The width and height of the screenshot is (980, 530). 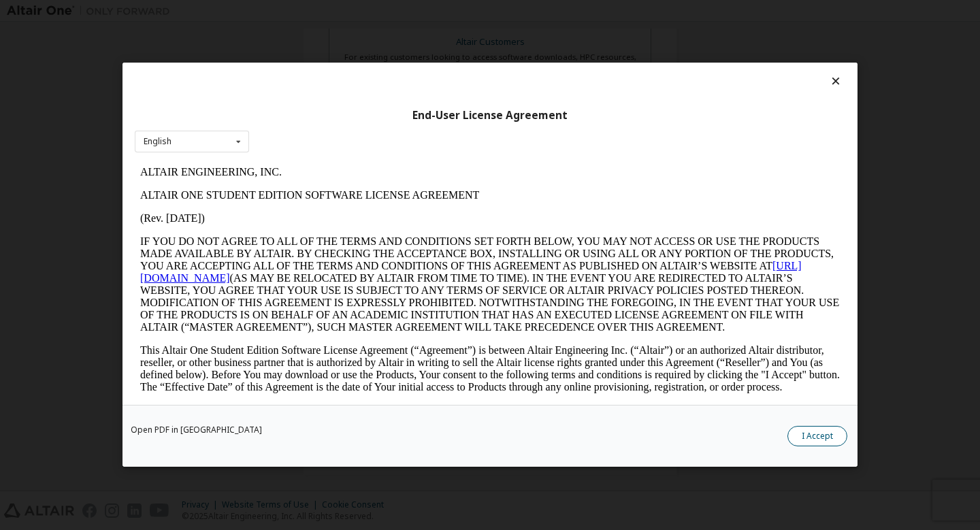 I want to click on p: ALTAIR ENGINEERING, INC., so click(x=356, y=11).